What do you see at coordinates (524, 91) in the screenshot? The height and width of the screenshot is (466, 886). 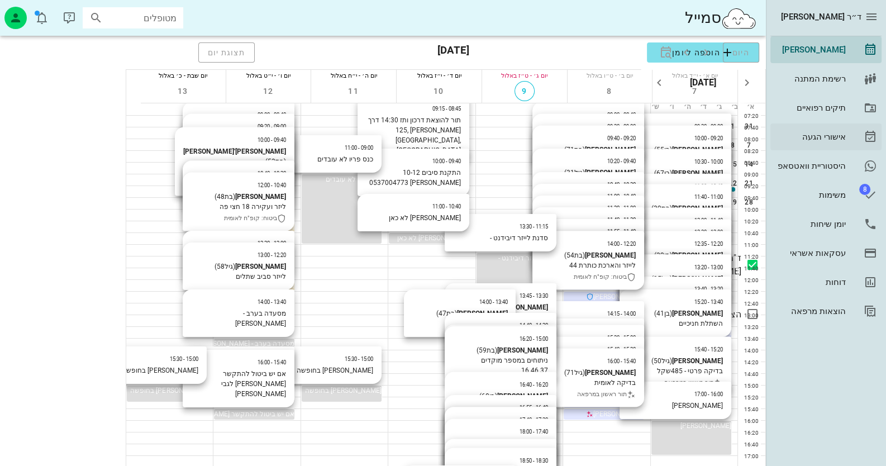 I see `span: 9` at bounding box center [524, 91].